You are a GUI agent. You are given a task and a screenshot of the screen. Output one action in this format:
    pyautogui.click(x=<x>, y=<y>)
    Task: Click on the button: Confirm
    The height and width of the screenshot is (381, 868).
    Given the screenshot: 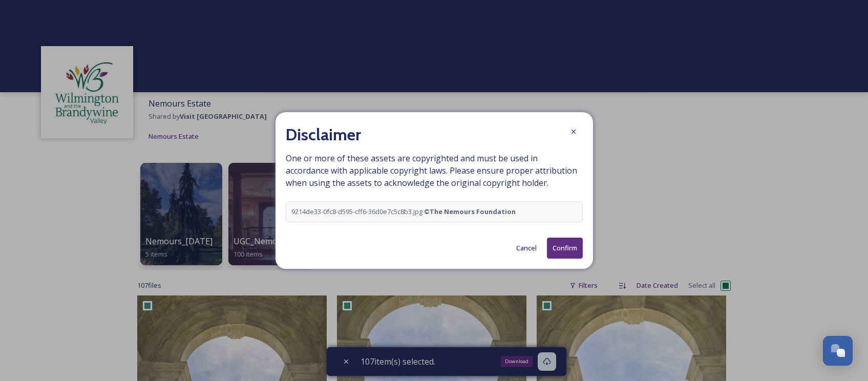 What is the action you would take?
    pyautogui.click(x=565, y=248)
    